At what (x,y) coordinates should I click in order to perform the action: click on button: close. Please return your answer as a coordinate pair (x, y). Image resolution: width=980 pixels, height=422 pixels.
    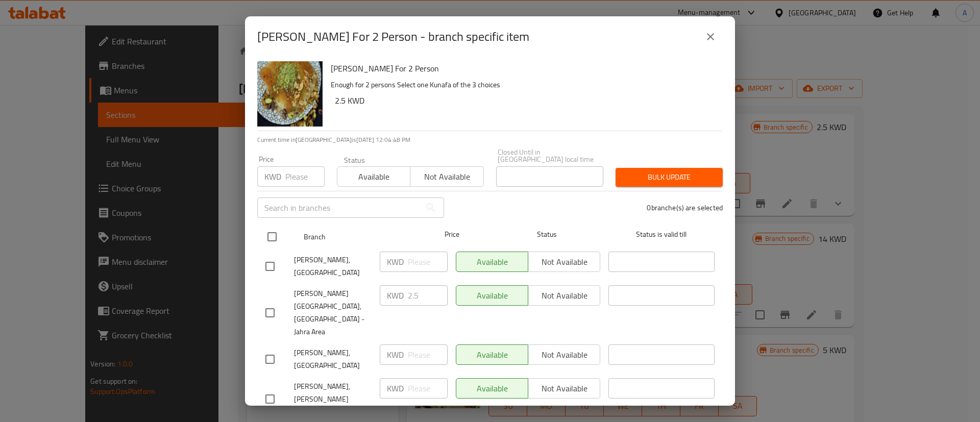
    Looking at the image, I should click on (711, 37).